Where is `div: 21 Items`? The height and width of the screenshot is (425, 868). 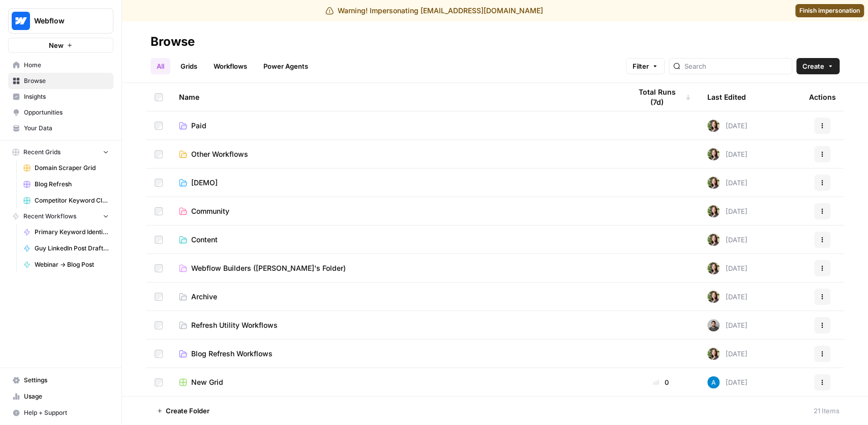 div: 21 Items is located at coordinates (826, 411).